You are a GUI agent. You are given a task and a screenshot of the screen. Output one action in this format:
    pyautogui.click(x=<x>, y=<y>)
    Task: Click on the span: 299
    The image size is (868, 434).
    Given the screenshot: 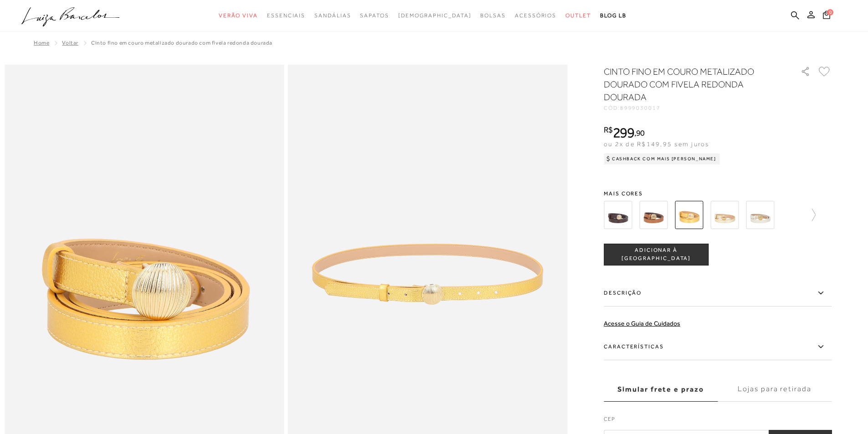 What is the action you would take?
    pyautogui.click(x=623, y=132)
    